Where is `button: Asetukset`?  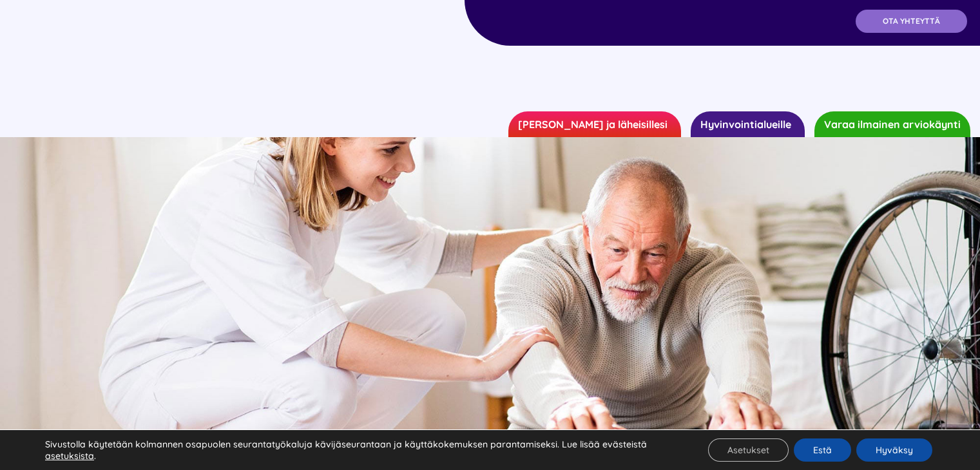 button: Asetukset is located at coordinates (748, 450).